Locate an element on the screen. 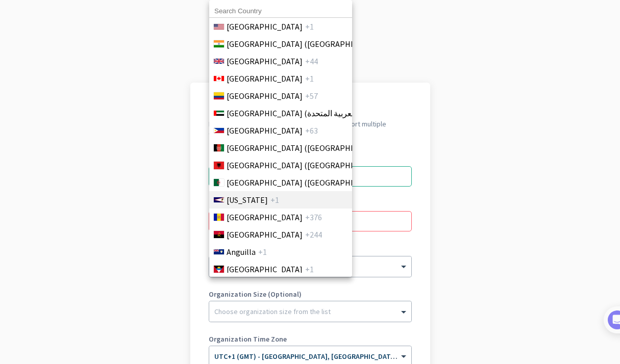 The height and width of the screenshot is (364, 620). input: Search Country is located at coordinates (281, 11).